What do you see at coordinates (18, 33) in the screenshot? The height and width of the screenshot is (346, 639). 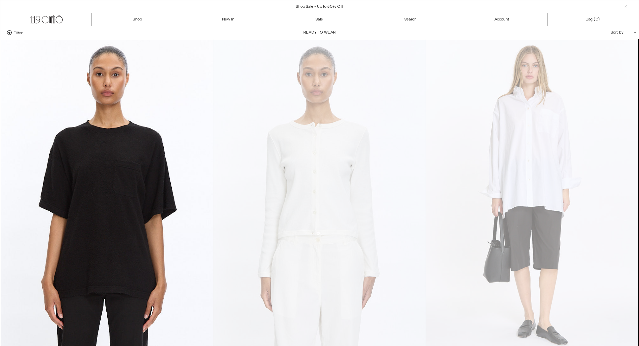 I see `span: Filter` at bounding box center [18, 33].